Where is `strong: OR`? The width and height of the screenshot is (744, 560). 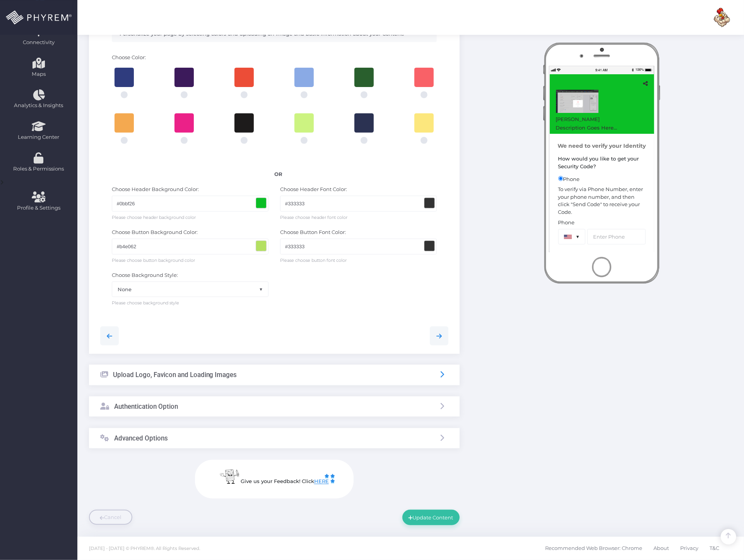
strong: OR is located at coordinates (278, 174).